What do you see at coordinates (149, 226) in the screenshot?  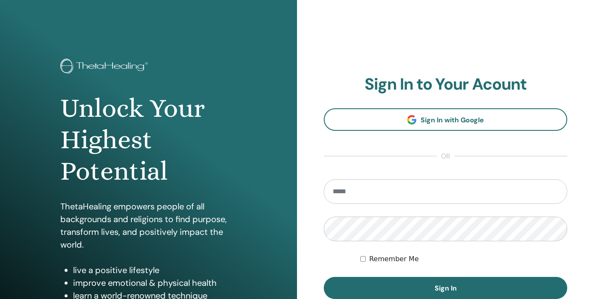 I see `p: ThetaHealing empowers people of all backgrounds and religions to find purpose, transform lives, a...` at bounding box center [149, 226].